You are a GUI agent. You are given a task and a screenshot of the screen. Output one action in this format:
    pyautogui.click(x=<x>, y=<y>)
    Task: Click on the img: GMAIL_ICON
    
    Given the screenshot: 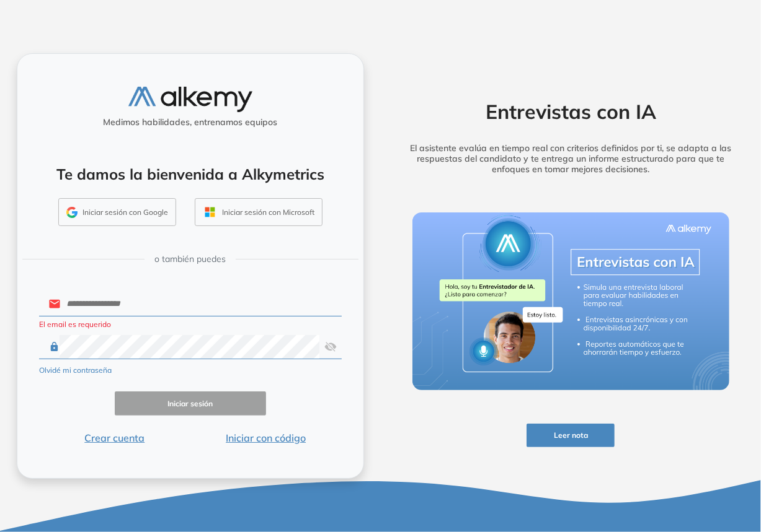 What is the action you would take?
    pyautogui.click(x=72, y=213)
    